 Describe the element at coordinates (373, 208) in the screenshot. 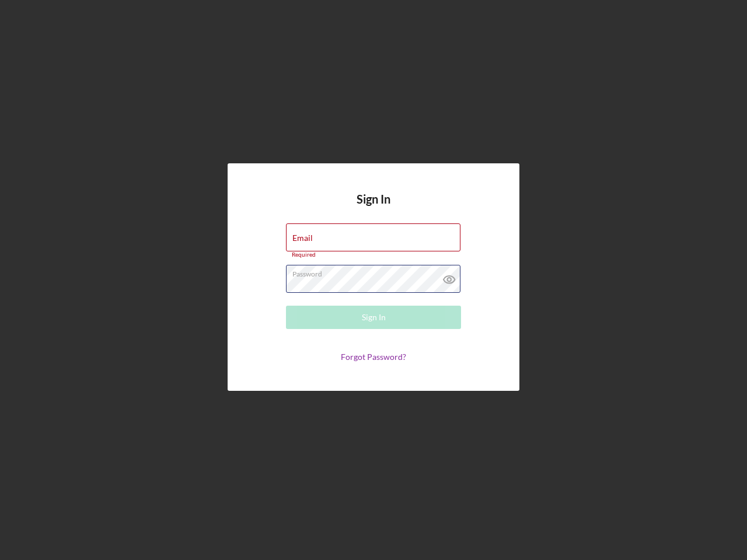

I see `h4: Sign In` at that location.